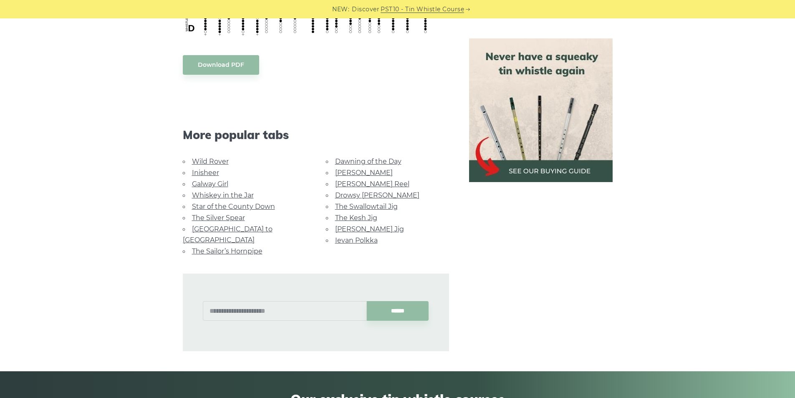 The height and width of the screenshot is (398, 795). Describe the element at coordinates (218, 217) in the screenshot. I see `a: The Silver Spear` at that location.